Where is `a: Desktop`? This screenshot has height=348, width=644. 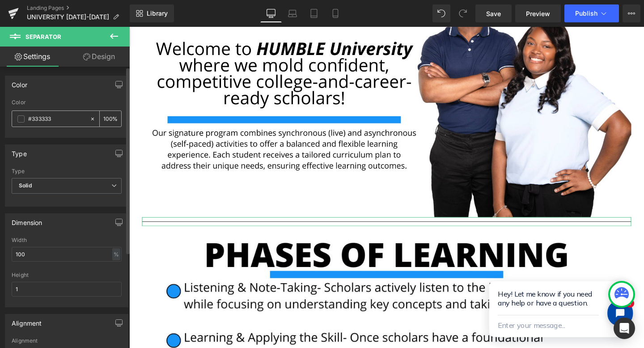
a: Desktop is located at coordinates (271, 14).